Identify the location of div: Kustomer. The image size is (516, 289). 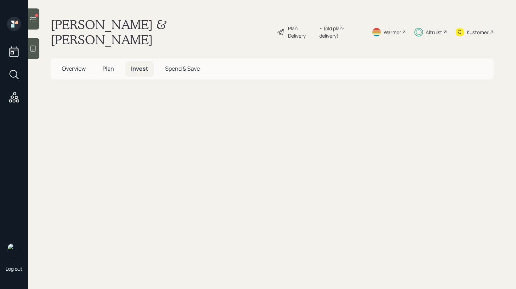
(478, 32).